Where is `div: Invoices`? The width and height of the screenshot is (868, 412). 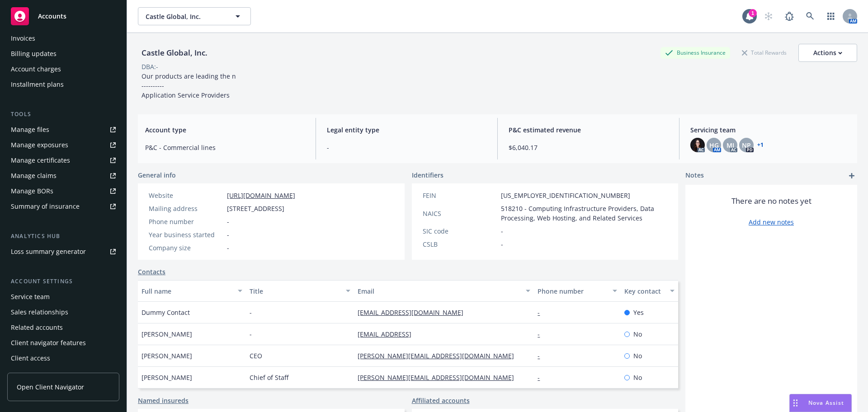 div: Invoices is located at coordinates (23, 38).